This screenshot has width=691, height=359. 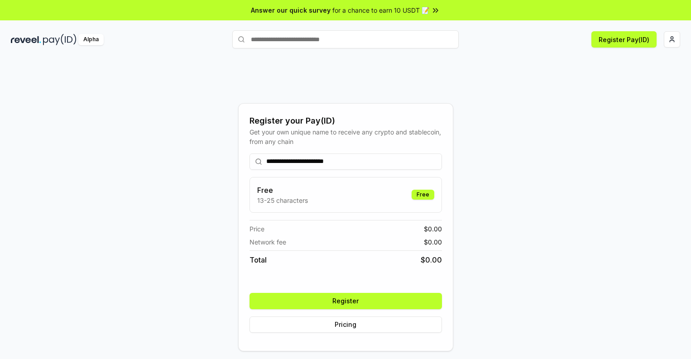 What do you see at coordinates (268, 242) in the screenshot?
I see `span: Network fee` at bounding box center [268, 242].